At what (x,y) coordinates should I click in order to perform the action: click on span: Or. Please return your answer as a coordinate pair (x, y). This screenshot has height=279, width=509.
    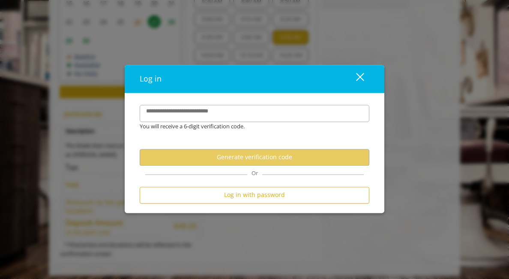
    Looking at the image, I should click on (255, 173).